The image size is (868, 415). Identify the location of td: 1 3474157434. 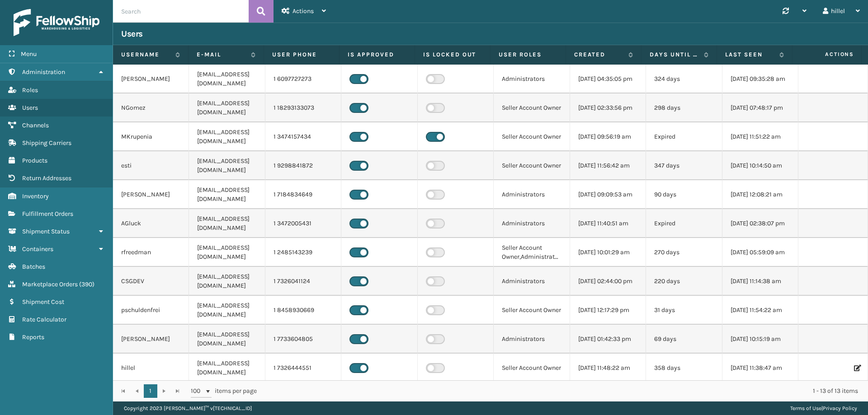
(304, 137).